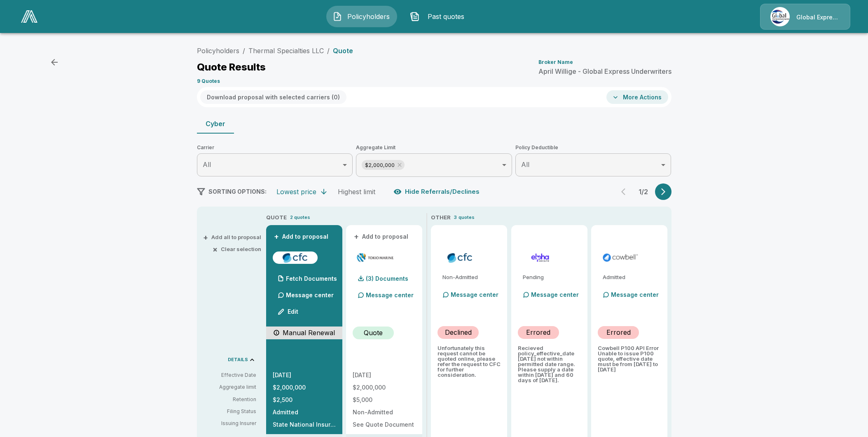 The height and width of the screenshot is (437, 868). I want to click on img: cfccyber, so click(460, 258).